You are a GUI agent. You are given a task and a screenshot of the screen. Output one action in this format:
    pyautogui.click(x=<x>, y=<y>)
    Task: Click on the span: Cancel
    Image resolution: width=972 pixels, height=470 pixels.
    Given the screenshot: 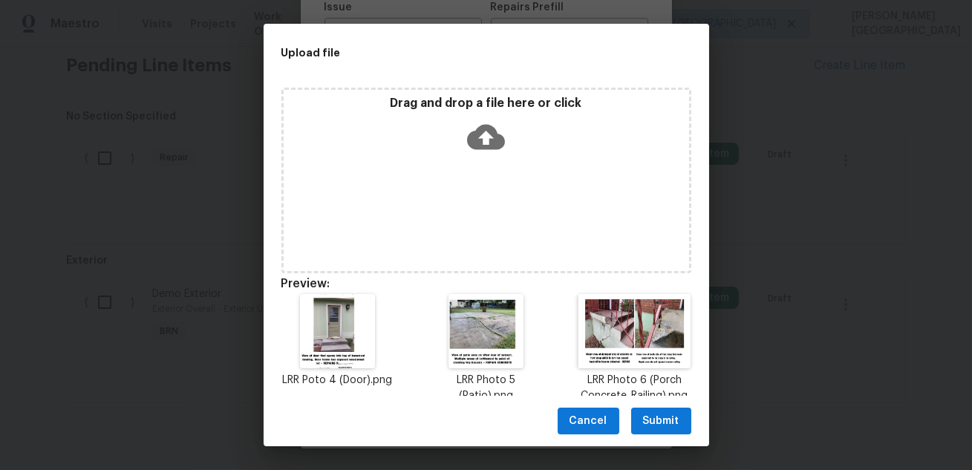 What is the action you would take?
    pyautogui.click(x=588, y=421)
    